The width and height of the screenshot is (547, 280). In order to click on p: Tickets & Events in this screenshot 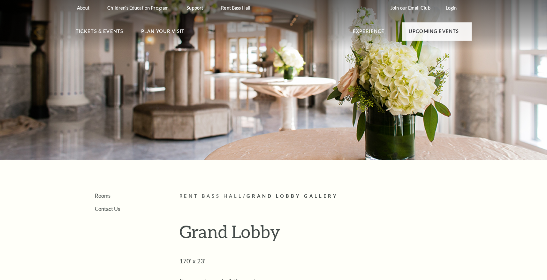, I will do `click(100, 33)`.